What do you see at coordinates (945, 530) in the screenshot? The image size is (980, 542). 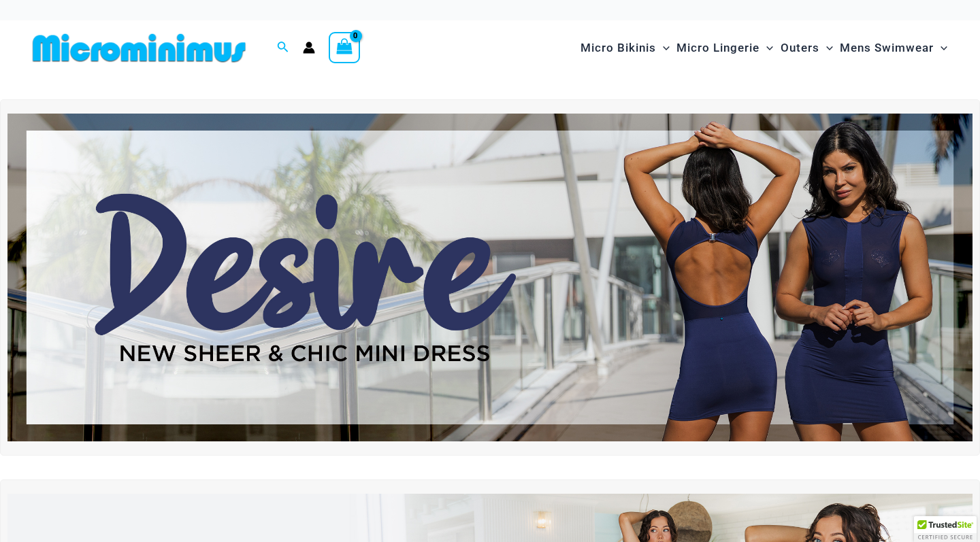 I see `div: TrustedSite Certified` at bounding box center [945, 530].